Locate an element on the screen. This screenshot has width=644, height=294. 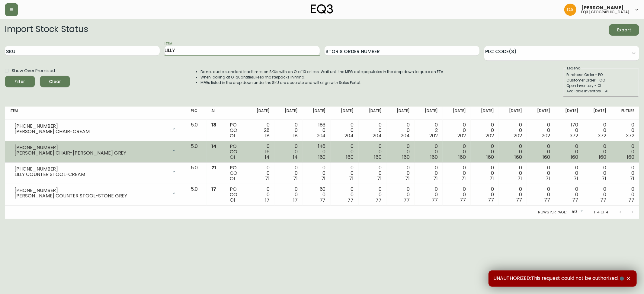
div: 0 2 is located at coordinates (429, 130).